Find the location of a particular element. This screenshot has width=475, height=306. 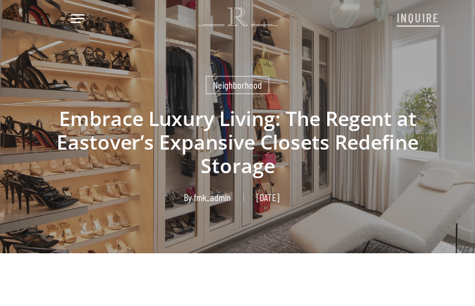

span: By is located at coordinates (187, 197).